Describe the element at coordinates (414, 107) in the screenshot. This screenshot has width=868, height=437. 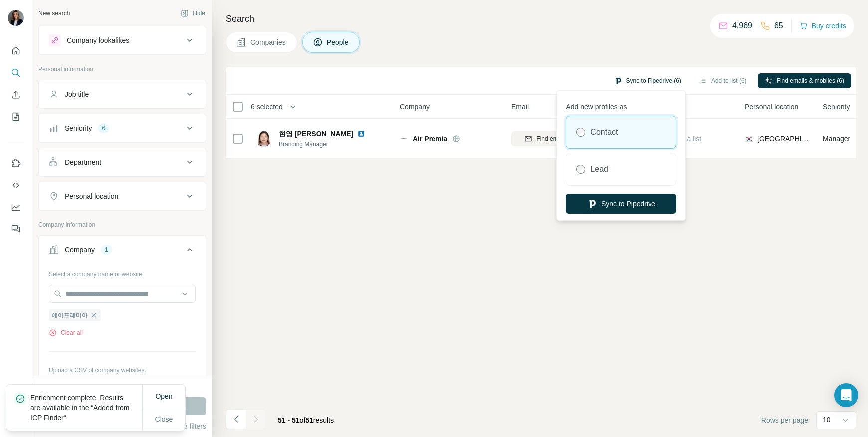
I see `span: Company` at that location.